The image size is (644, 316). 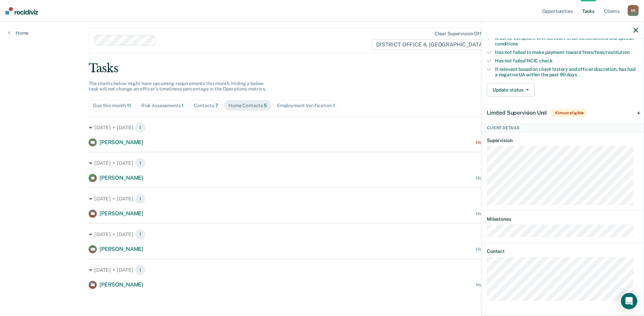 What do you see at coordinates (306, 105) in the screenshot?
I see `div: Employment Verification` at bounding box center [306, 105].